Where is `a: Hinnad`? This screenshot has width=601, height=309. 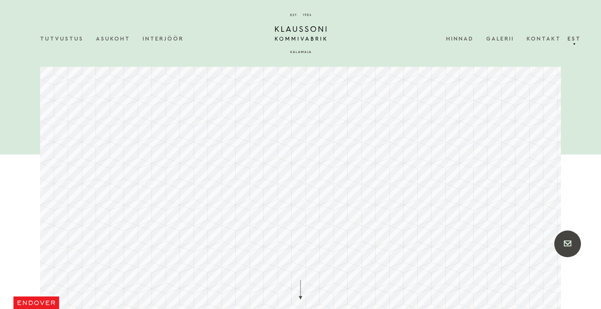 a: Hinnad is located at coordinates (466, 38).